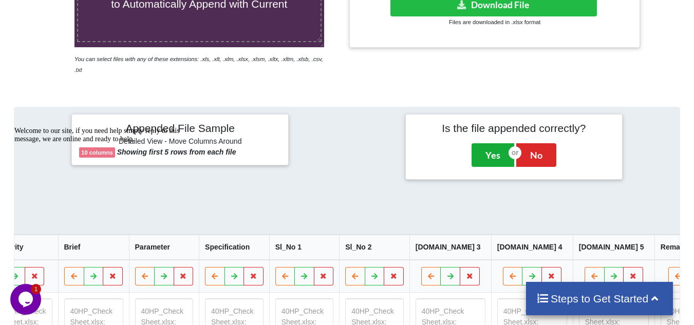  What do you see at coordinates (600, 299) in the screenshot?
I see `h4: Steps to Get Started` at bounding box center [600, 299].